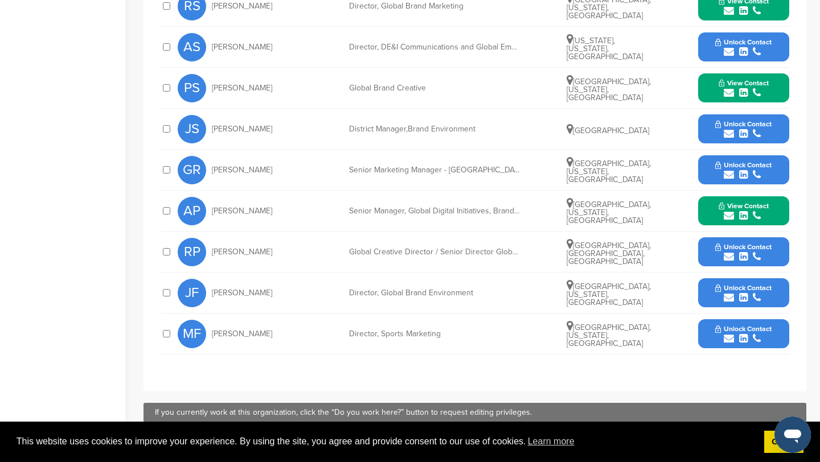 This screenshot has width=820, height=462. What do you see at coordinates (784, 443) in the screenshot?
I see `a: dismiss cookie message` at bounding box center [784, 443].